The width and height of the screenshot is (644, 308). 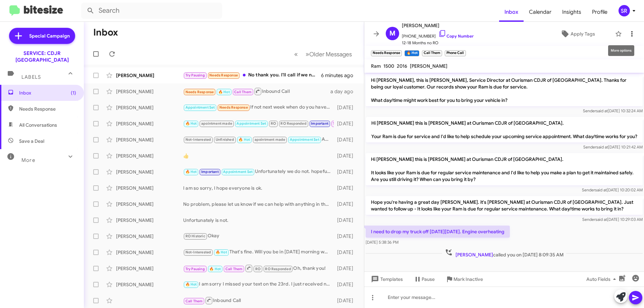 What do you see at coordinates (258, 268) in the screenshot?
I see `div: Oh, thank you!` at bounding box center [258, 268].